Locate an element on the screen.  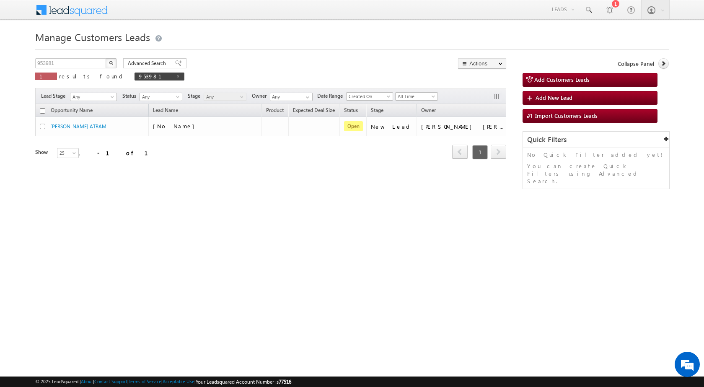
a: Show All Items is located at coordinates (306, 97).